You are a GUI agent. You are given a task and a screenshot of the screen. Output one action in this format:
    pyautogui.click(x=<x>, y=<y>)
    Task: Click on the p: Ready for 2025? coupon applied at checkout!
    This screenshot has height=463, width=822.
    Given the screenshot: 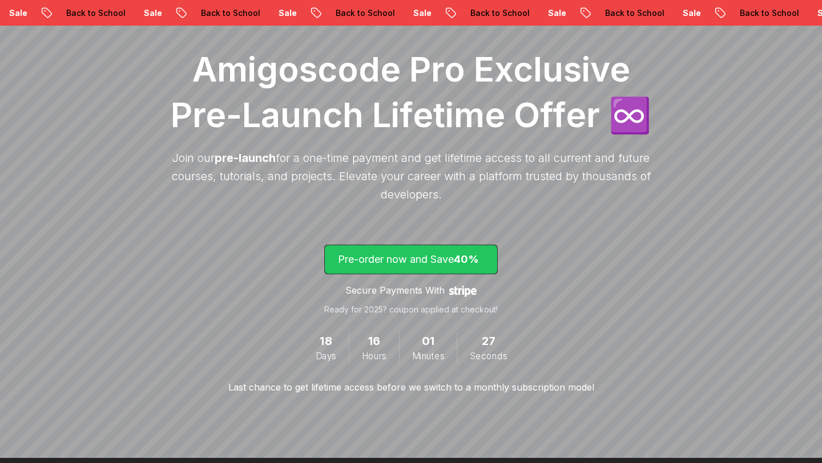 What is the action you would take?
    pyautogui.click(x=411, y=310)
    